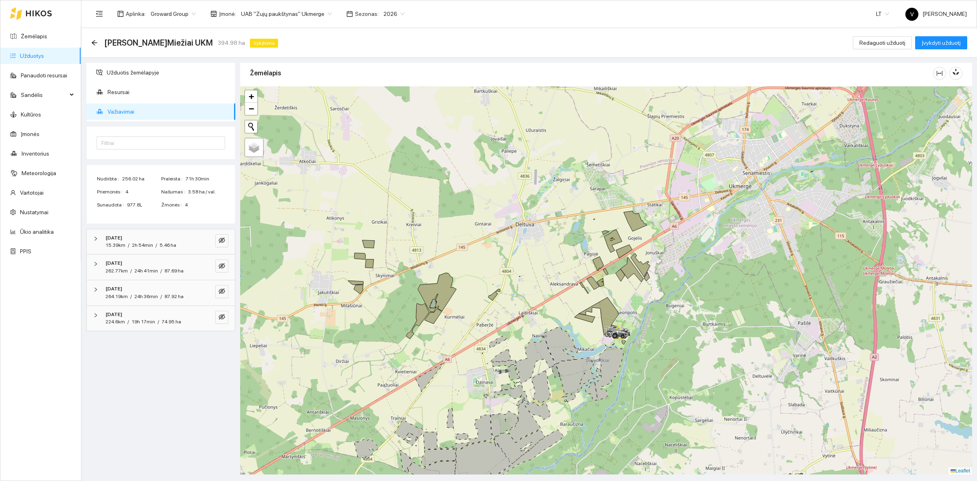  What do you see at coordinates (941, 43) in the screenshot?
I see `button: Įvykdyti užduotį` at bounding box center [941, 43].